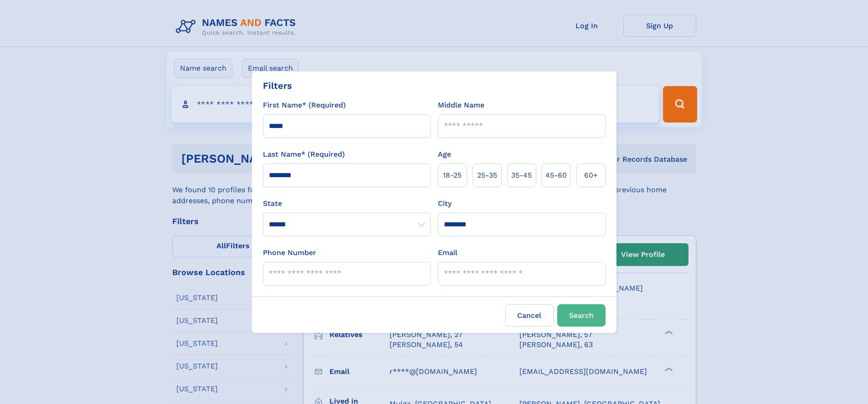 This screenshot has height=404, width=868. What do you see at coordinates (529, 315) in the screenshot?
I see `label: Cancel` at bounding box center [529, 315].